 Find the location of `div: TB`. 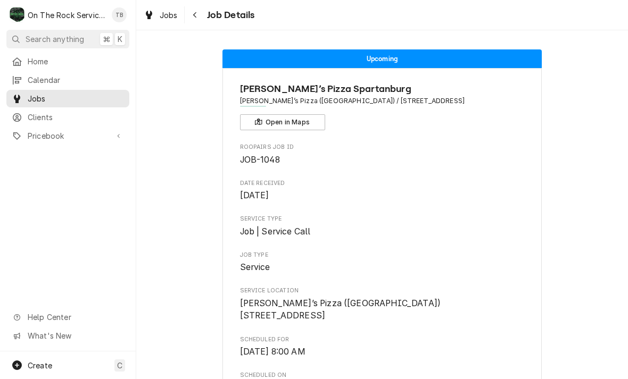

div: TB is located at coordinates (119, 15).